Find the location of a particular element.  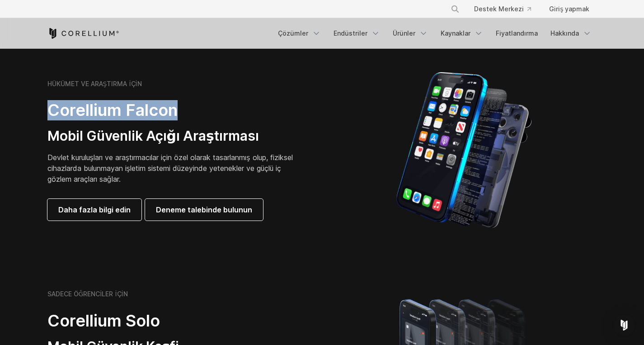

img: iPhone modeli, fiziksel cihazın yapımında kullanılan mekaniklere göre ayrılmıştır. is located at coordinates (464, 150).